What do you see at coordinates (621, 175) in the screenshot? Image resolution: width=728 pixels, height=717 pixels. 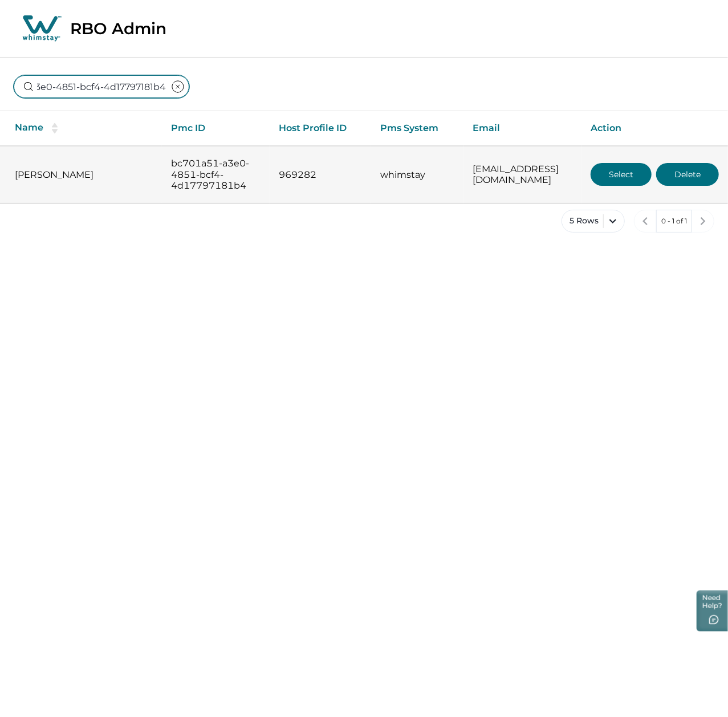 I see `button: Select` at bounding box center [621, 175].